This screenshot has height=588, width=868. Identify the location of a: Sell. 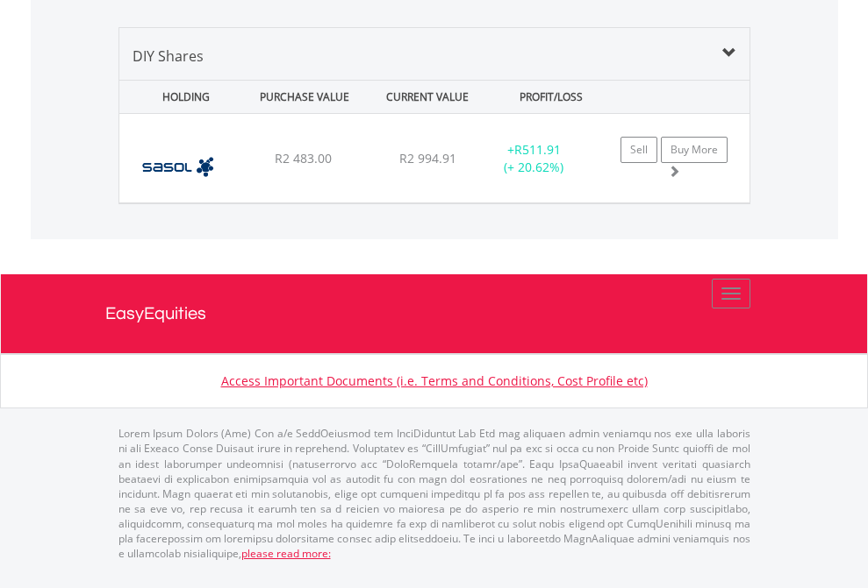
(638, 150).